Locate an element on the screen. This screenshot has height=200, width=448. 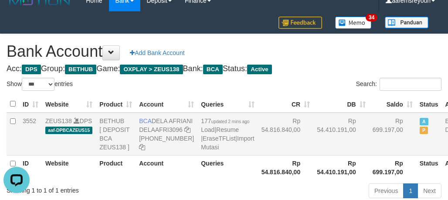
span: 34 is located at coordinates (371, 17).